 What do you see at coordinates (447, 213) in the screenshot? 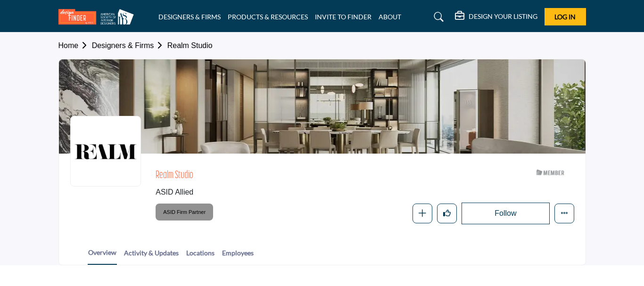
I see `button: Like` at bounding box center [447, 213].